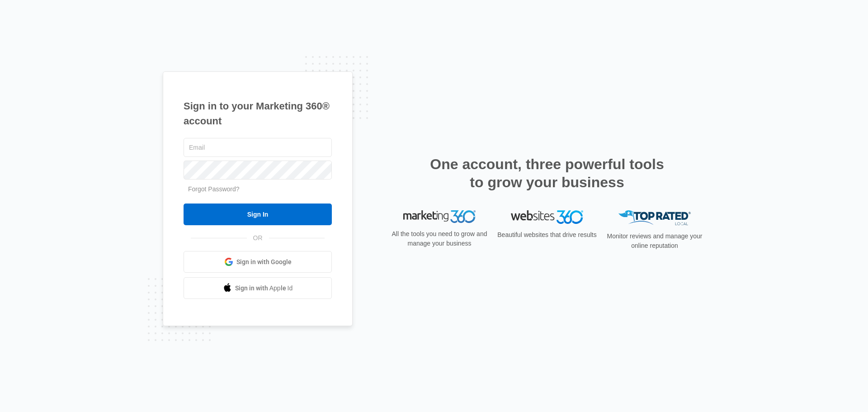 The image size is (868, 412). What do you see at coordinates (655, 241) in the screenshot?
I see `p: Monitor reviews and manage your online reputation` at bounding box center [655, 241].